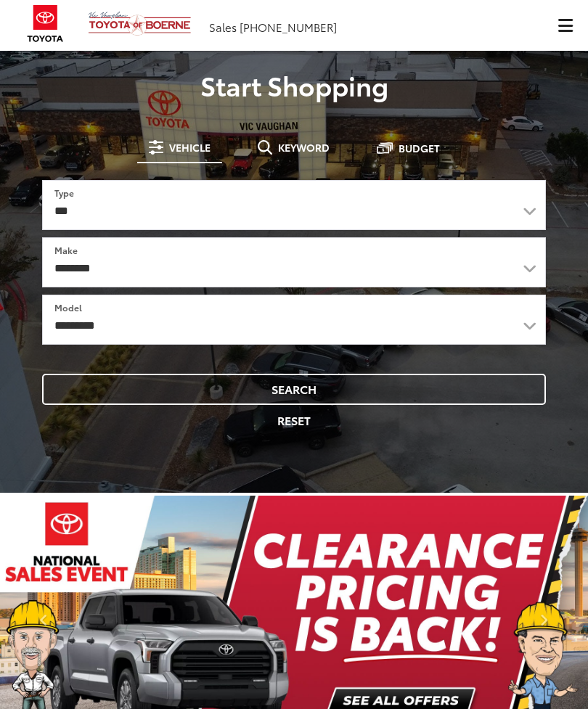  I want to click on img: Vic Vaughan Toyota of Boerne, so click(139, 23).